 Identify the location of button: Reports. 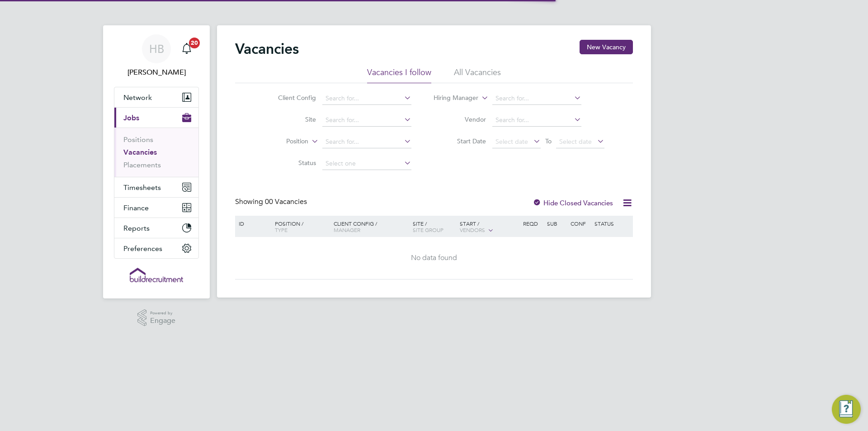
(156, 228).